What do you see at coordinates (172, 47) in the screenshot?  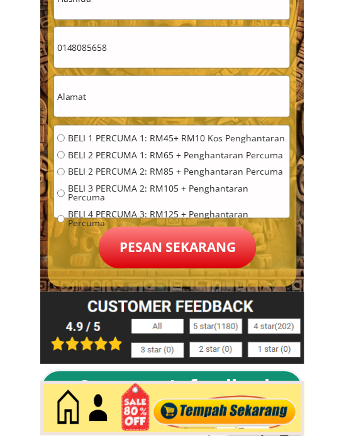 I see `input: Telefon` at bounding box center [172, 47].